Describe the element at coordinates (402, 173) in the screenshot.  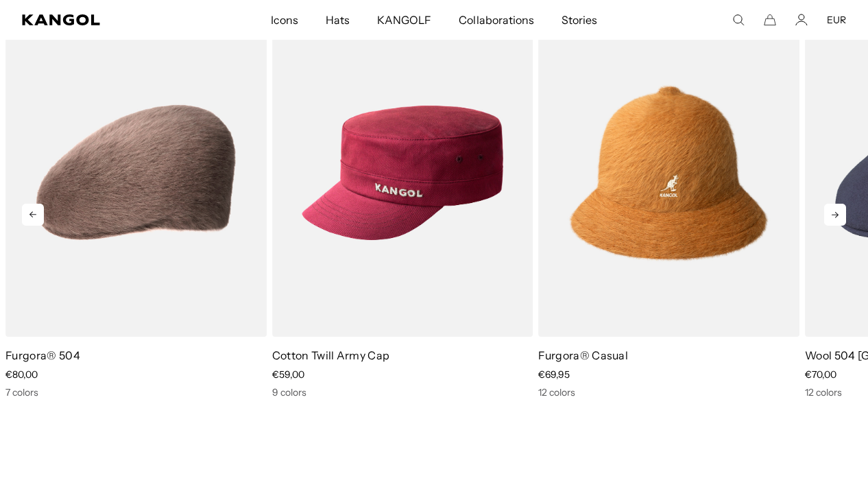
I see `img: Cotton Twill Army Cap` at that location.